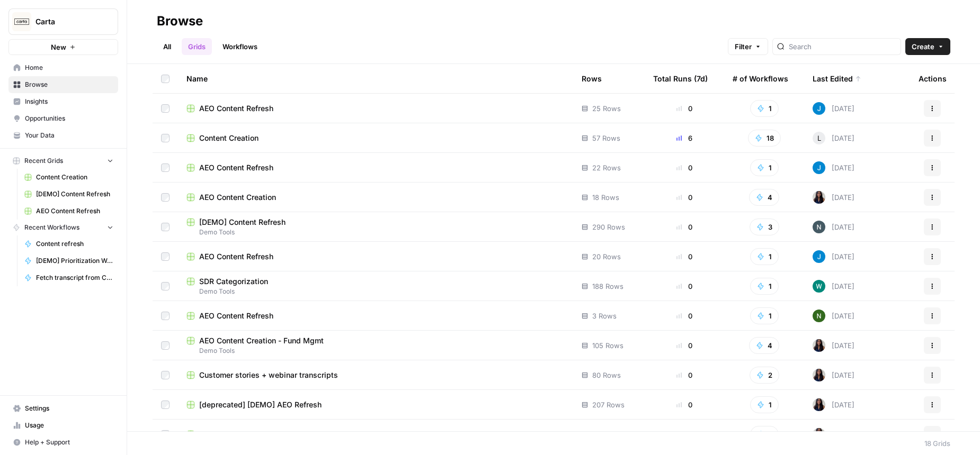  Describe the element at coordinates (819, 286) in the screenshot. I see `img: vaiar9hhcrg879pubqop5lsxqhgw` at that location.